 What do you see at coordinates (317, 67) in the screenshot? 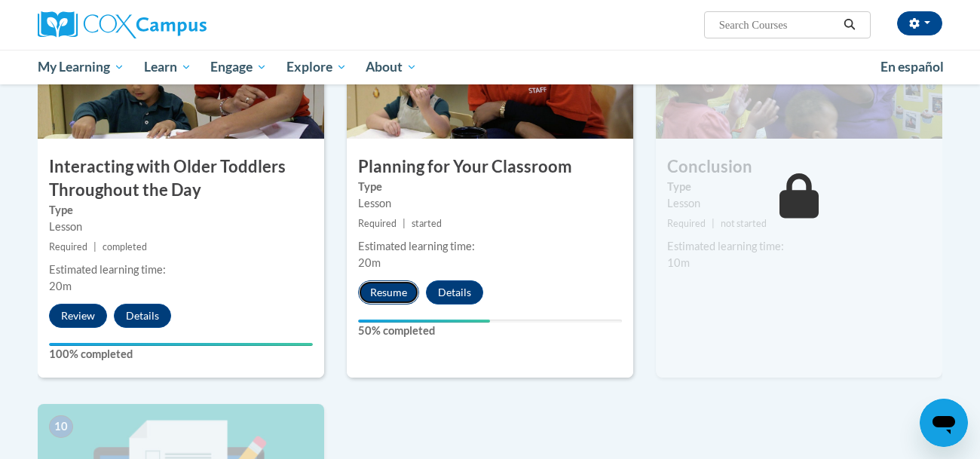
I see `a: Explore` at bounding box center [317, 67].